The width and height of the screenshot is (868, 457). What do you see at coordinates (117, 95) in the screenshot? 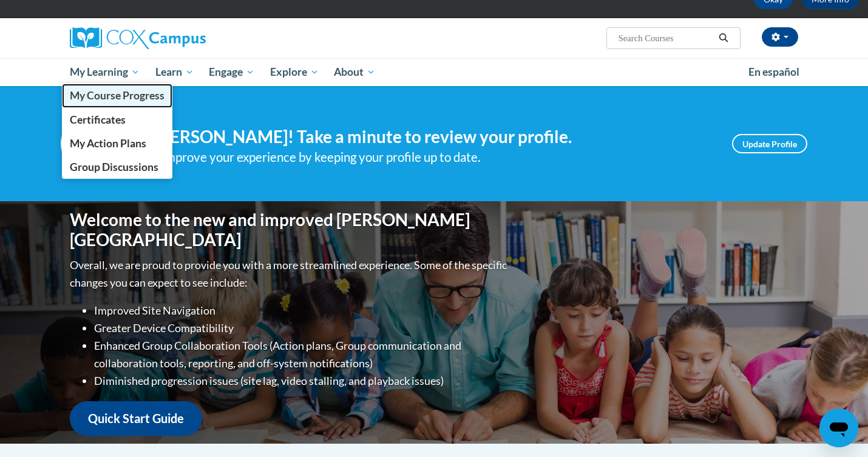
I see `a: My Course Progress` at bounding box center [117, 95].